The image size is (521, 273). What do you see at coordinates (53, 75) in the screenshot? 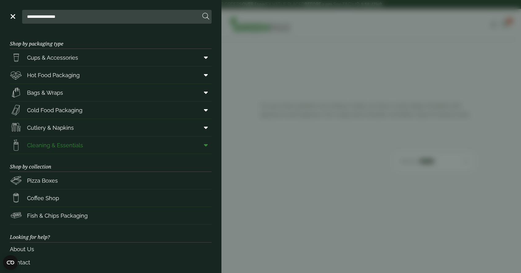
I see `span: Hot Food Packaging` at bounding box center [53, 75].